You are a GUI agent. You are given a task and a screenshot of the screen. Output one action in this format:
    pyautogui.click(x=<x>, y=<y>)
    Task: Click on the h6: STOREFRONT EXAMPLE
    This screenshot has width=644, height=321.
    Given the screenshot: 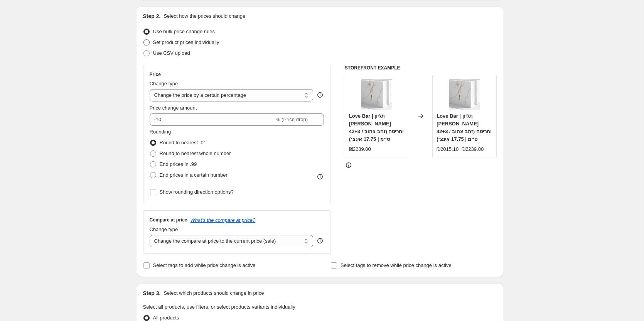 What is the action you would take?
    pyautogui.click(x=421, y=68)
    